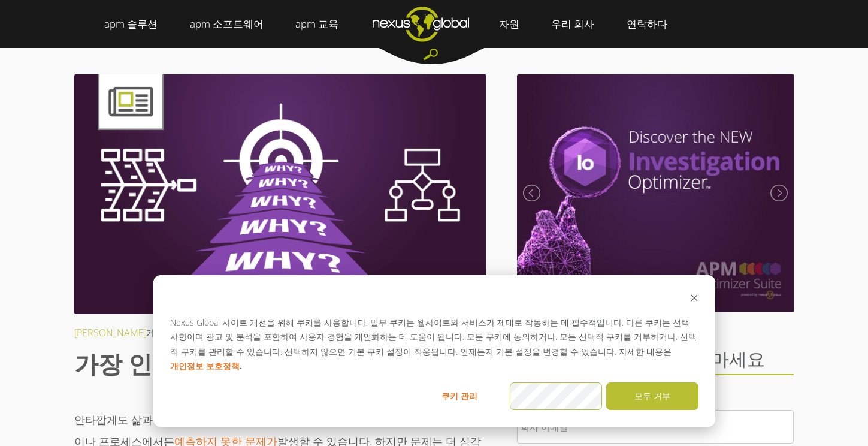  I want to click on font: 개인정보 보호정책, so click(205, 366).